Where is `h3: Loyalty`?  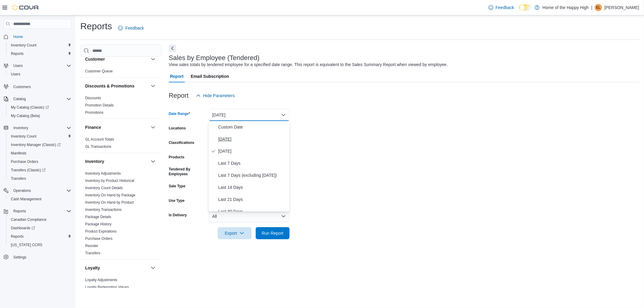 h3: Loyalty is located at coordinates (92, 268).